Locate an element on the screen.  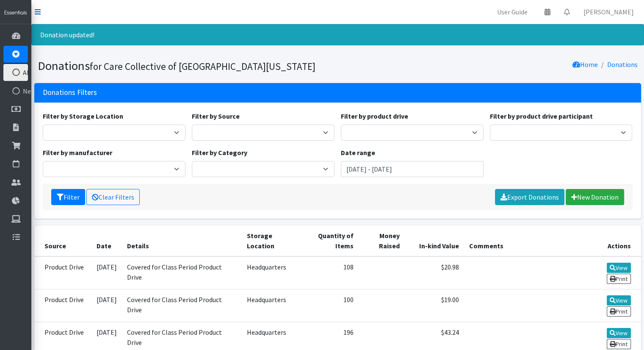
div: Donation updated! is located at coordinates (338, 35).